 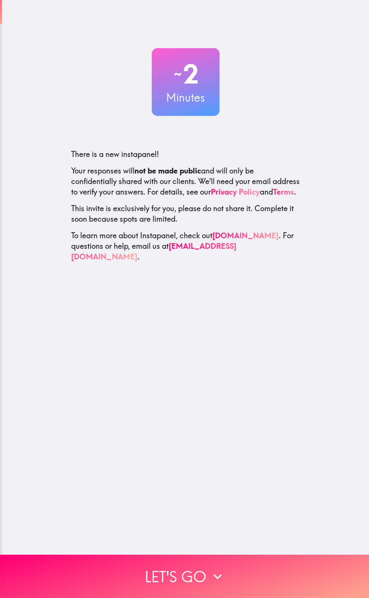 I want to click on a: Terms, so click(x=284, y=192).